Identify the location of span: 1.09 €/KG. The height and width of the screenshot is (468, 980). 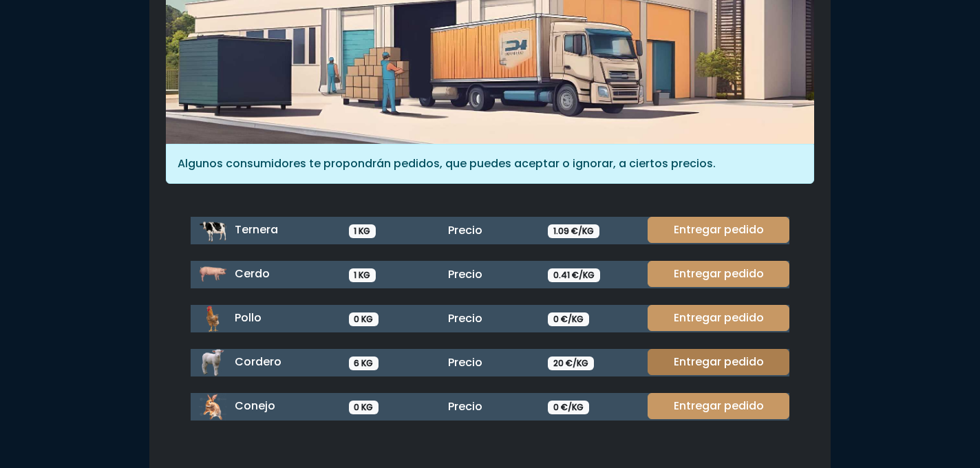
(573, 231).